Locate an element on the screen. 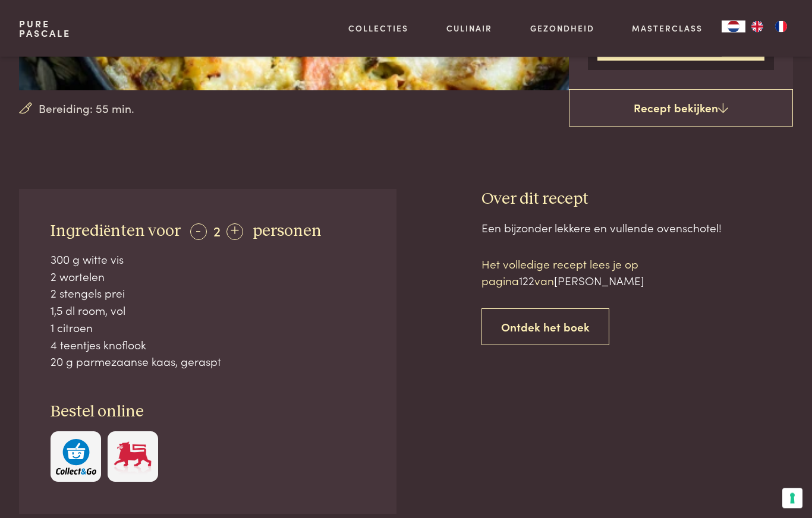 This screenshot has width=812, height=518. h3: Bestel online is located at coordinates (207, 413).